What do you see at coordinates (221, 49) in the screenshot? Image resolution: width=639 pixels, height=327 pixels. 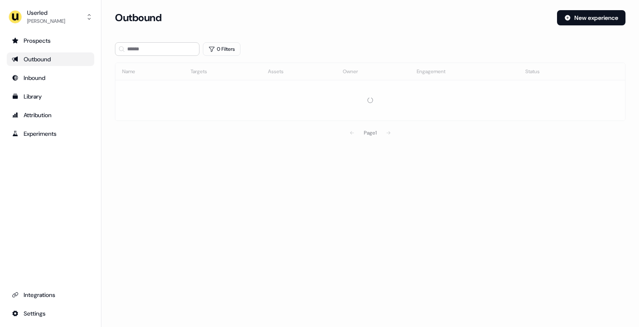 I see `button: 0 Filters` at bounding box center [221, 49].